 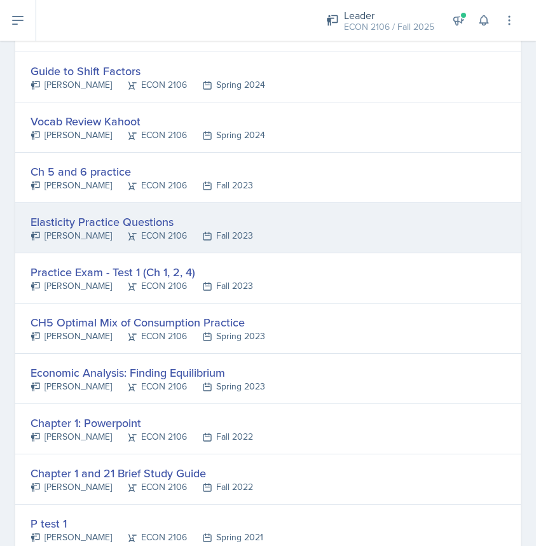 What do you see at coordinates (142, 171) in the screenshot?
I see `div: Ch 5 and 6 practice` at bounding box center [142, 171].